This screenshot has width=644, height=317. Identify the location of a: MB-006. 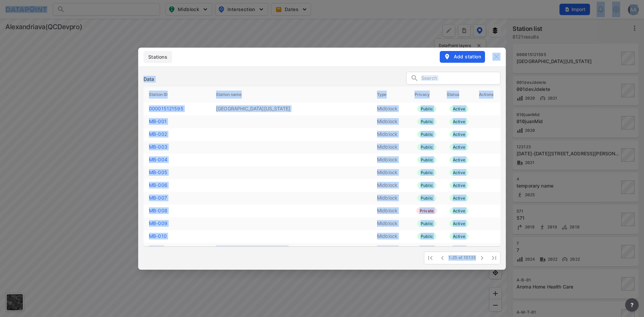
(158, 185).